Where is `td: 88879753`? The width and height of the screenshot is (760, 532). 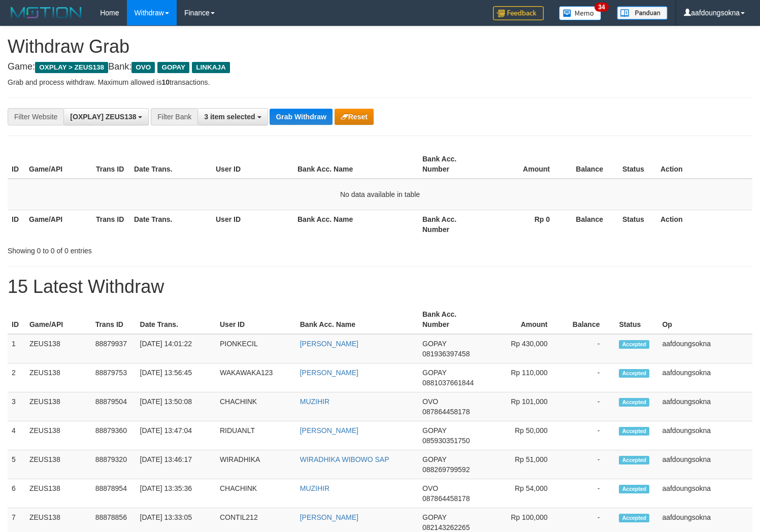 td: 88879753 is located at coordinates (114, 378).